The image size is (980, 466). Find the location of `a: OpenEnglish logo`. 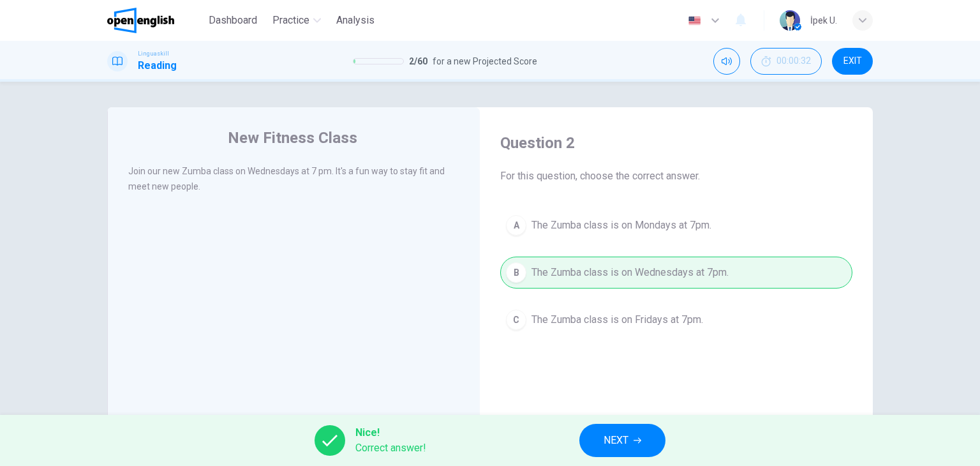

a: OpenEnglish logo is located at coordinates (155, 20).